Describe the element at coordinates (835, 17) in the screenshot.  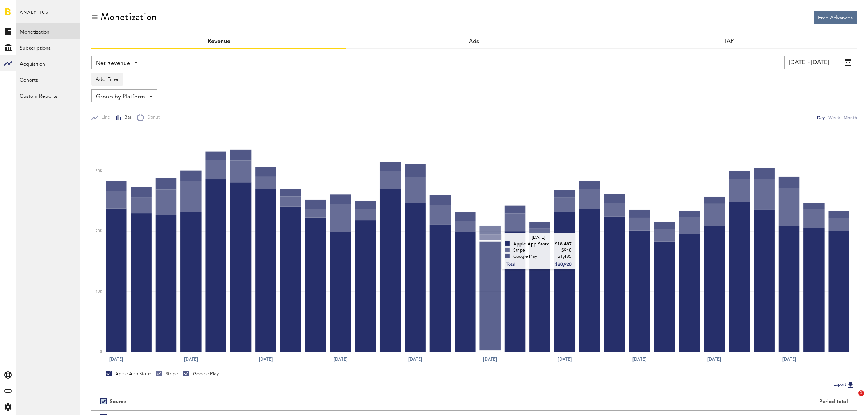
I see `button: Free Advances` at that location.